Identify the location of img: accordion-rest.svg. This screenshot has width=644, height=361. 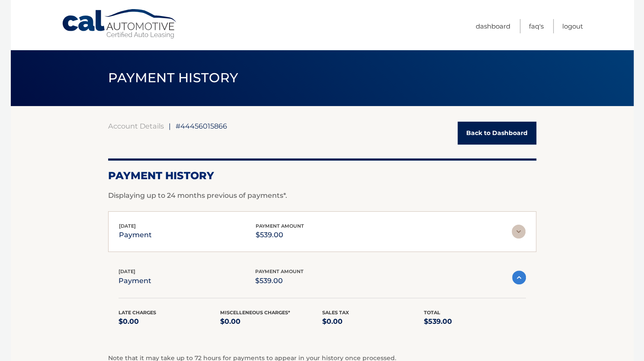
(518, 231).